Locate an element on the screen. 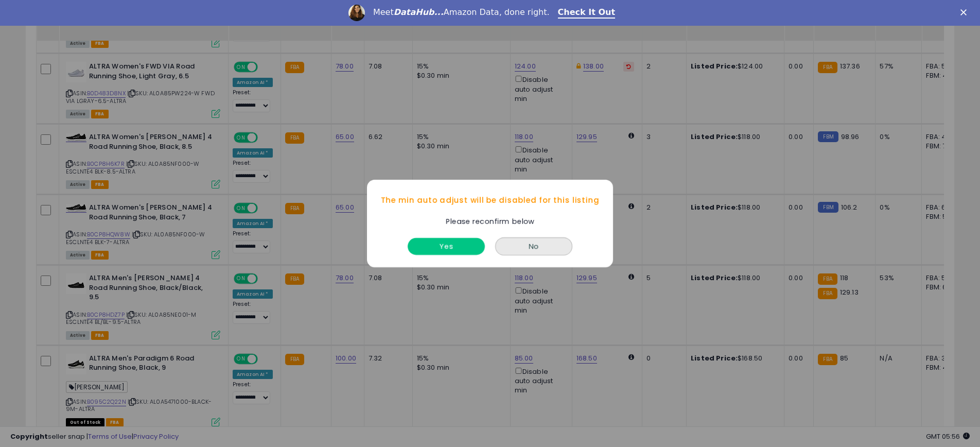  i: DataHub... is located at coordinates (418, 12).